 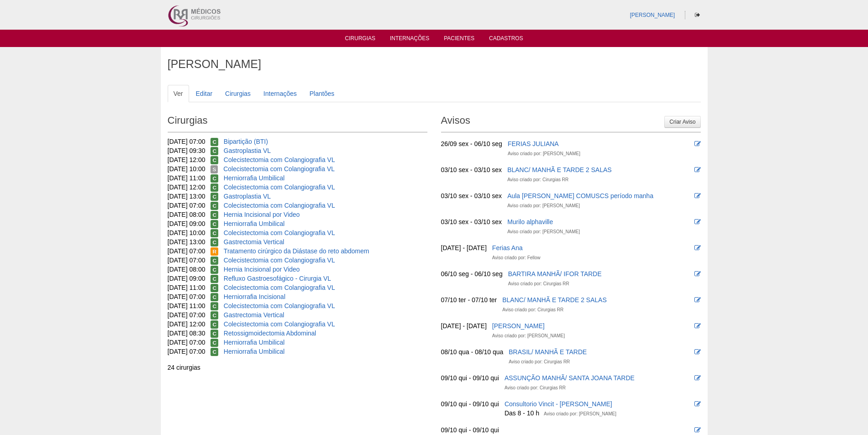 What do you see at coordinates (469, 300) in the screenshot?
I see `div: 07/10 ter - 07/10 ter` at bounding box center [469, 300].